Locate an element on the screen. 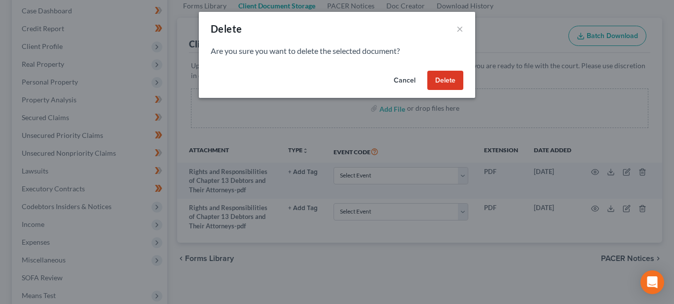  div: Delete is located at coordinates (226, 29).